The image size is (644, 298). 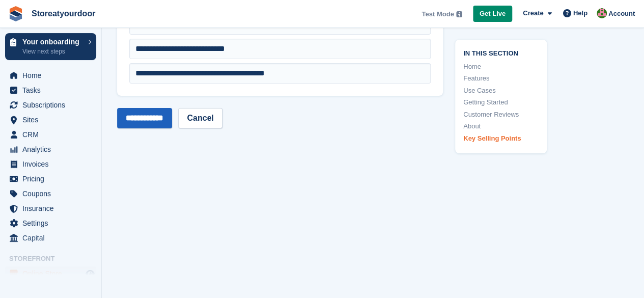 What do you see at coordinates (200, 119) in the screenshot?
I see `a: Cancel` at bounding box center [200, 119].